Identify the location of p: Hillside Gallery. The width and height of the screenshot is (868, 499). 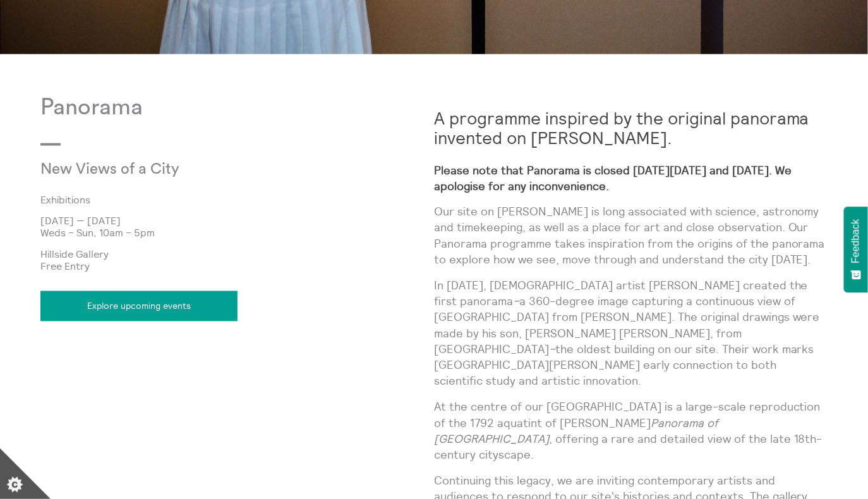
(237, 254).